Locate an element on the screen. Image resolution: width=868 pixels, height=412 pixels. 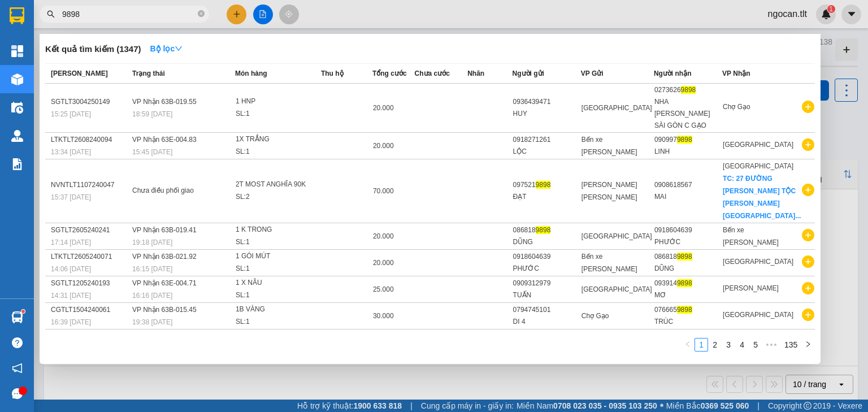
span: message is located at coordinates (17, 394).